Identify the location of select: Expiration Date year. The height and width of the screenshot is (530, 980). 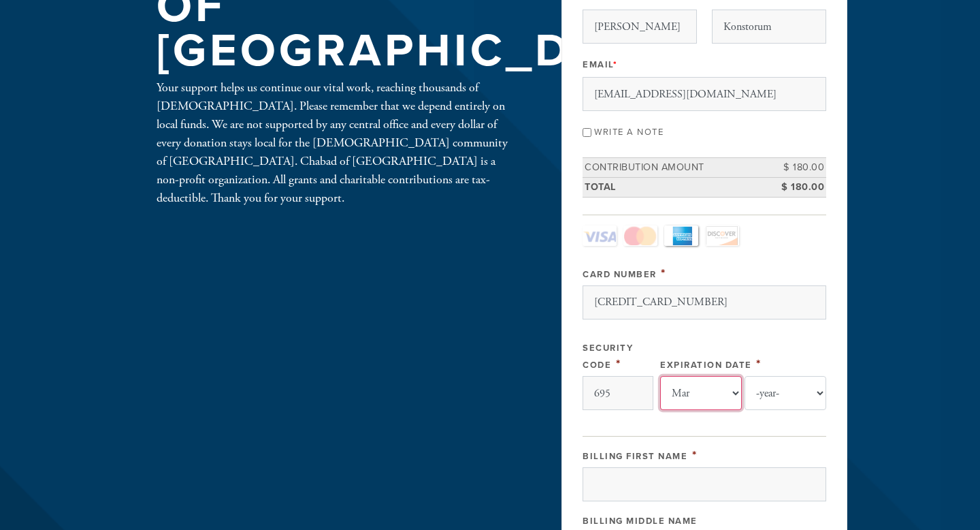
(785, 393).